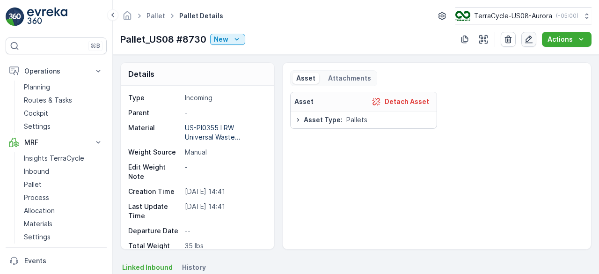  Describe the element at coordinates (56, 204) in the screenshot. I see `span: 35` at that location.